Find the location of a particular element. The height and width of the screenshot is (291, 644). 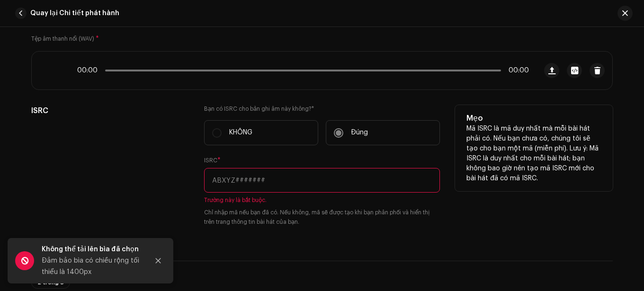

font: KHÔNG is located at coordinates (240, 133).